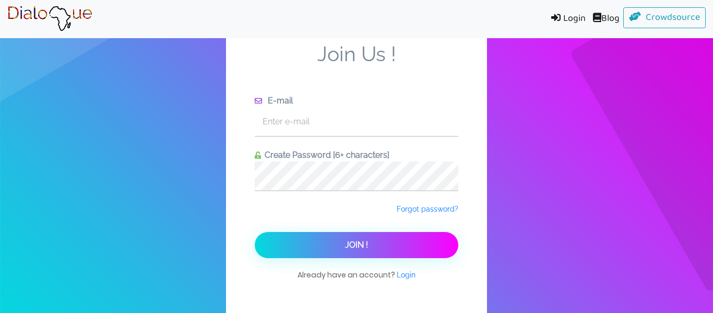 The height and width of the screenshot is (313, 713). Describe the element at coordinates (406, 274) in the screenshot. I see `span: Login` at that location.